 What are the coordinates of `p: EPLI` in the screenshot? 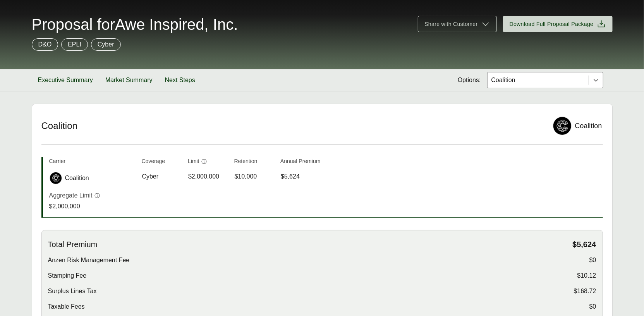 It's located at (74, 44).